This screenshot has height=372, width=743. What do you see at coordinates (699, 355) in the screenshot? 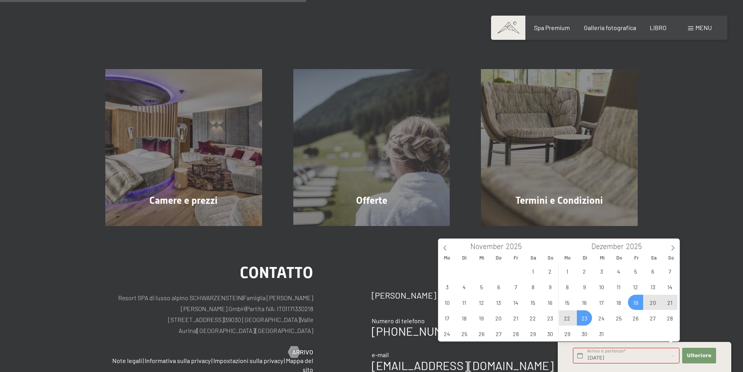
I see `font: Ulteriore` at bounding box center [699, 355].